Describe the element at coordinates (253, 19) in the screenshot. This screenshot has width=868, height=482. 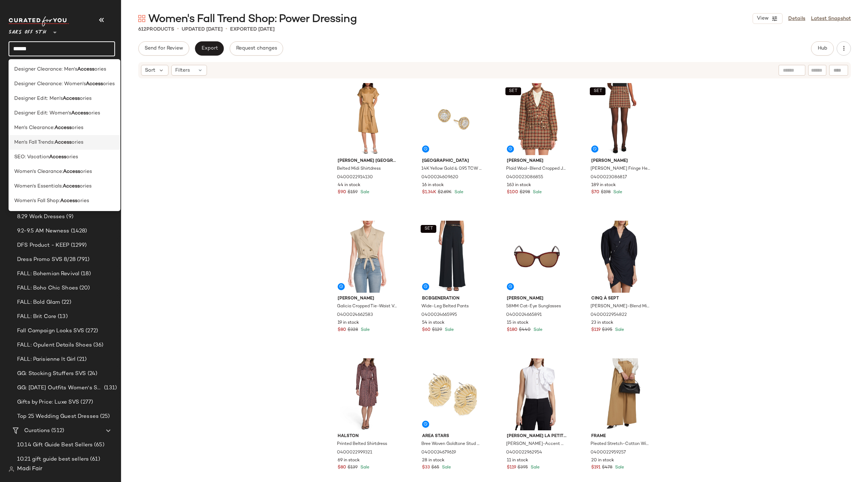
I see `span: Women's Fall Trend Shop: Power Dressing` at that location.